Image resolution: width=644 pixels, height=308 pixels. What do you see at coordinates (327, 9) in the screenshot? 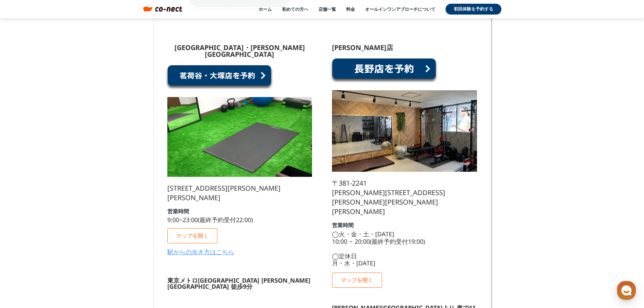
I see `a: 店舗一覧` at bounding box center [327, 9].